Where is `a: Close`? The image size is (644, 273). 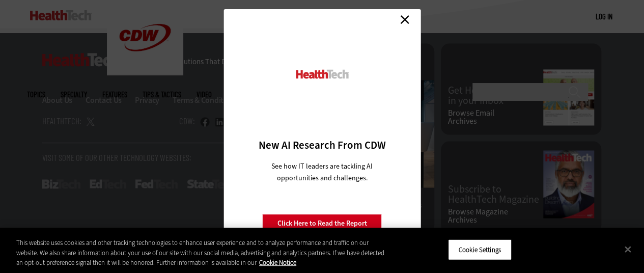
a: Close is located at coordinates (405, 19).